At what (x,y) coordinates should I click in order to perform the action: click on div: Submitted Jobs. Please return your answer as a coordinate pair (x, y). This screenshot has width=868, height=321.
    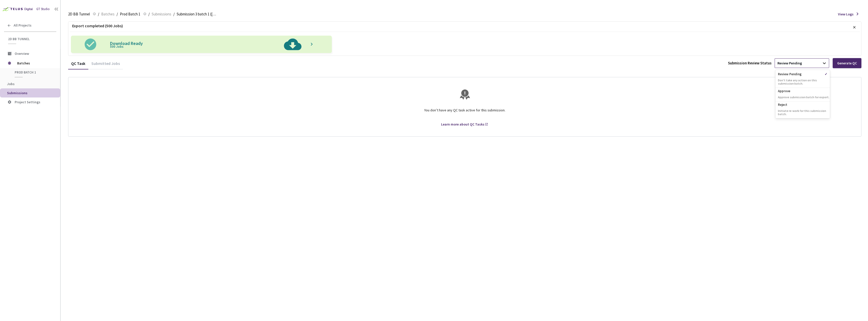
    Looking at the image, I should click on (106, 65).